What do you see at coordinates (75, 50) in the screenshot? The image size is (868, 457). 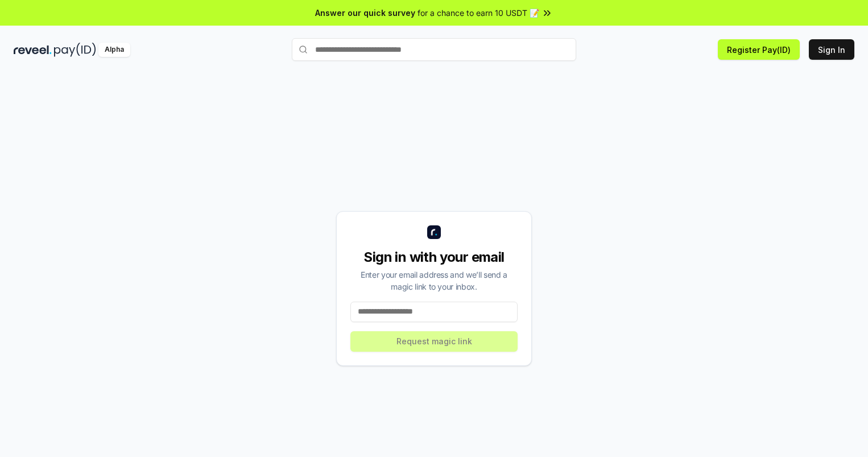 I see `img: pay_id` at bounding box center [75, 50].